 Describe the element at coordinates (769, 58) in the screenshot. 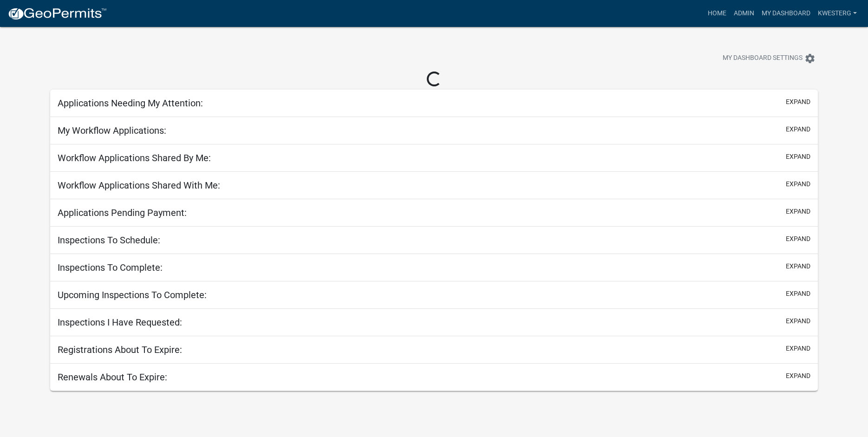

I see `button: My Dashboard Settingssettings` at that location.